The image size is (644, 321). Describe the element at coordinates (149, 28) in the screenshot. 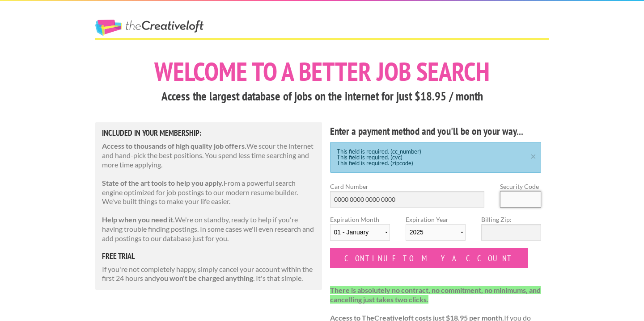

I see `a: The Creative Loft` at that location.